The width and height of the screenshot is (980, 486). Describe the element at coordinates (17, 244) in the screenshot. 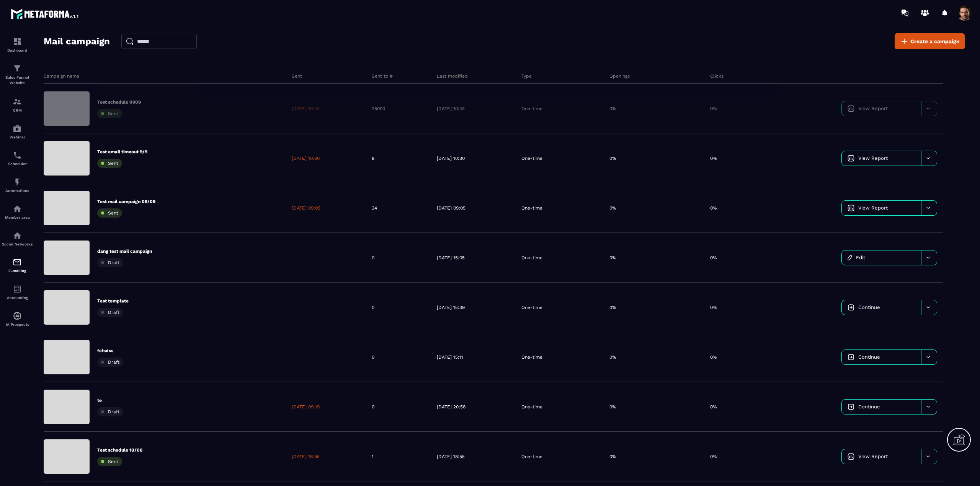

I see `p: Social Networks` at that location.